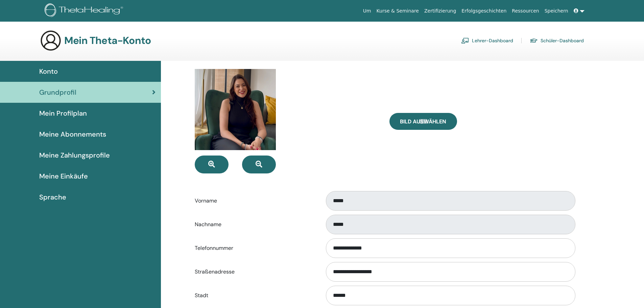  What do you see at coordinates (73, 134) in the screenshot?
I see `span: Meine Abonnements` at bounding box center [73, 134].